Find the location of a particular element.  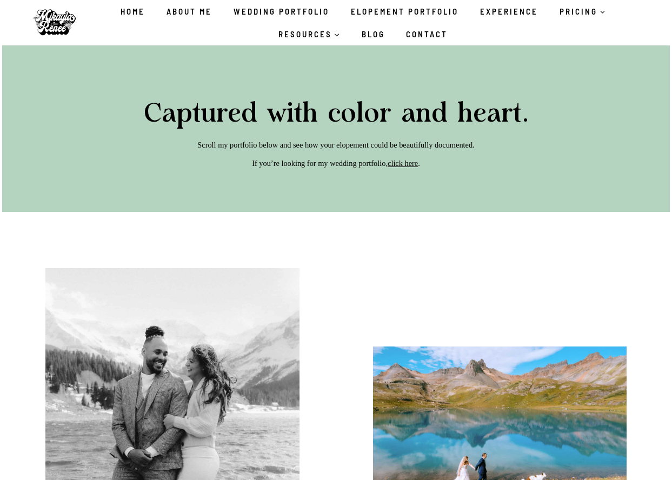

h2: Captured with color and heart. is located at coordinates (336, 115).